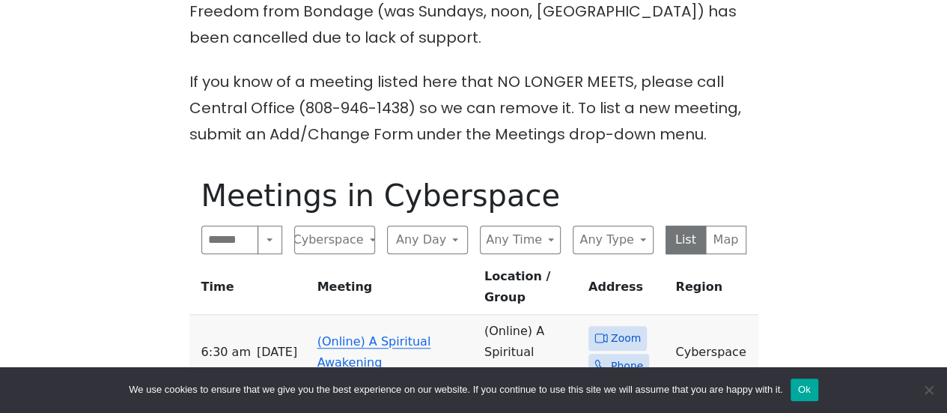  I want to click on th: Time, so click(250, 290).